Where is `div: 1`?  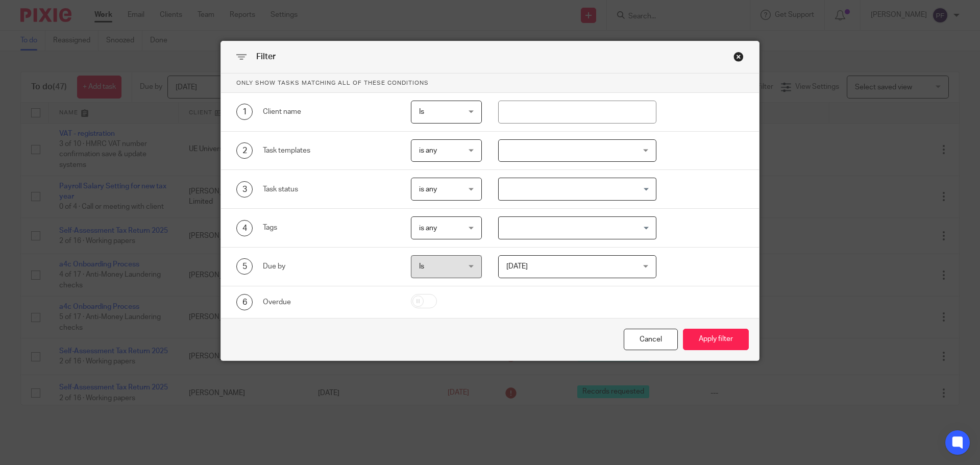 div: 1 is located at coordinates (244, 112).